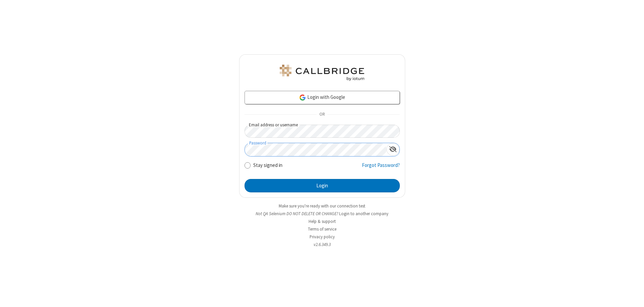 This screenshot has width=644, height=307. What do you see at coordinates (393, 149) in the screenshot?
I see `div: Show password` at bounding box center [393, 149].